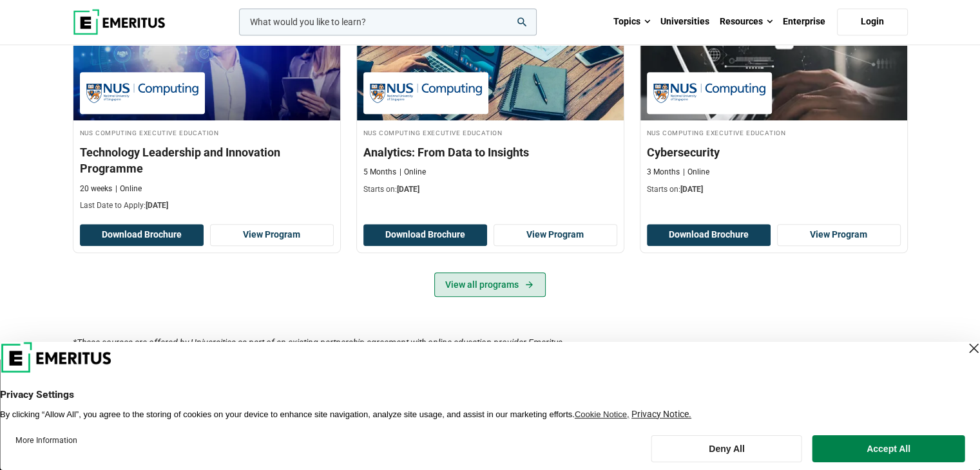  Describe the element at coordinates (319, 343) in the screenshot. I see `i: *These courses are offered by Universities as part of an existing partnership agreement with onli...` at that location.